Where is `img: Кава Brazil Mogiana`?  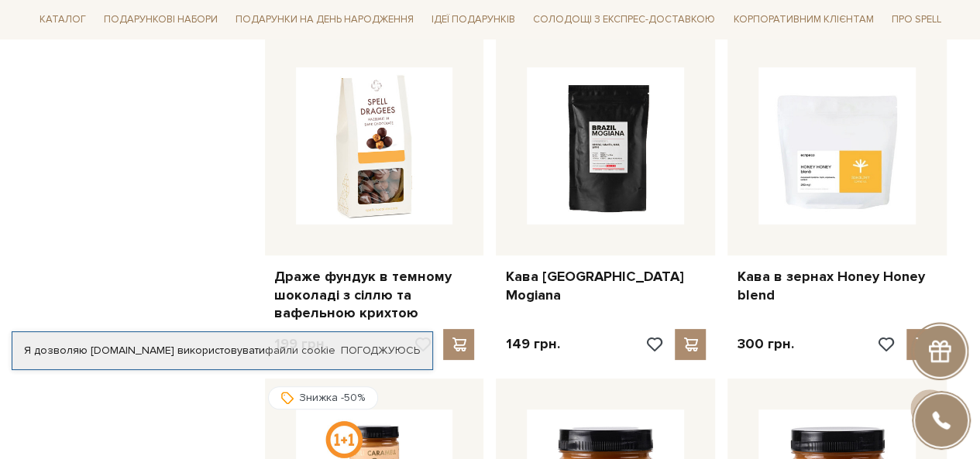 img: Кава Brazil Mogiana is located at coordinates (605, 146).